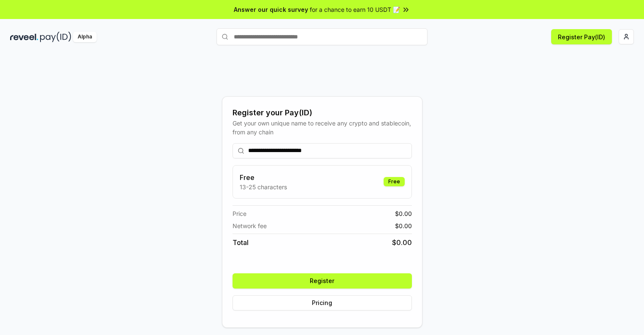  I want to click on span: Answer our quick survey, so click(271, 9).